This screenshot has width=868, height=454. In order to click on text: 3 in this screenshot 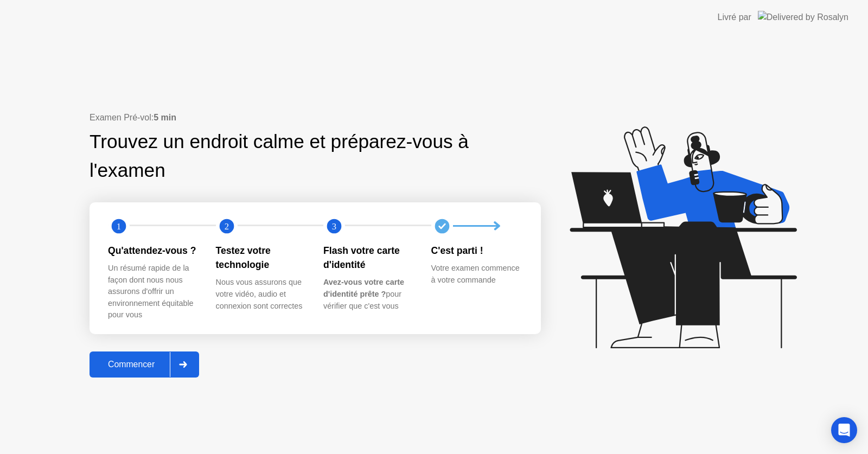, I will do `click(334, 225)`.